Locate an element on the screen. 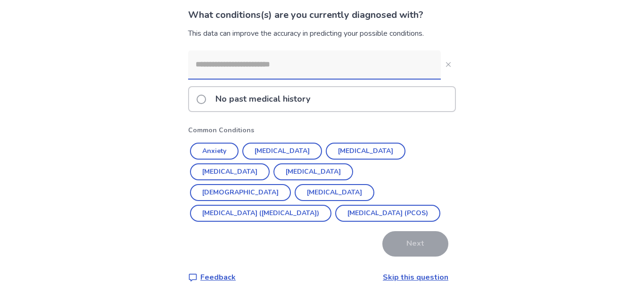 The image size is (644, 298). p: No past medical history is located at coordinates (263, 99).